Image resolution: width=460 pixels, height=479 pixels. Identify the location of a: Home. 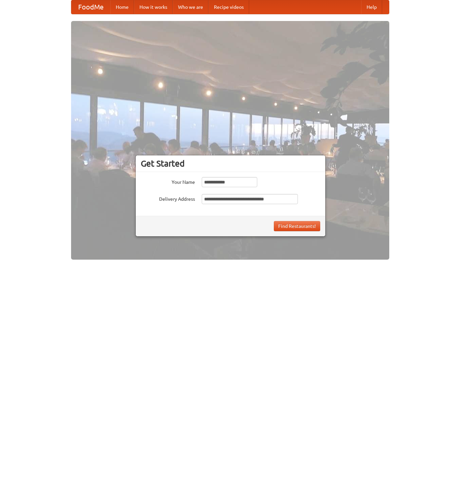
(122, 7).